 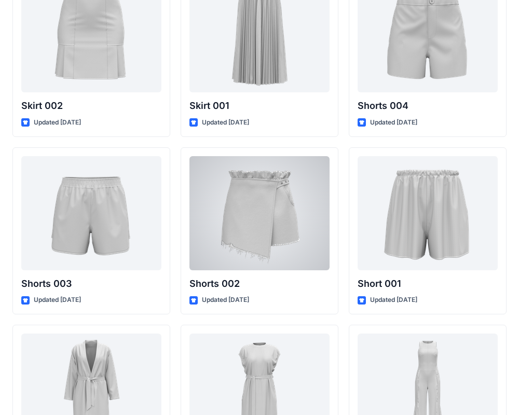 I want to click on p: Shorts 004, so click(x=427, y=106).